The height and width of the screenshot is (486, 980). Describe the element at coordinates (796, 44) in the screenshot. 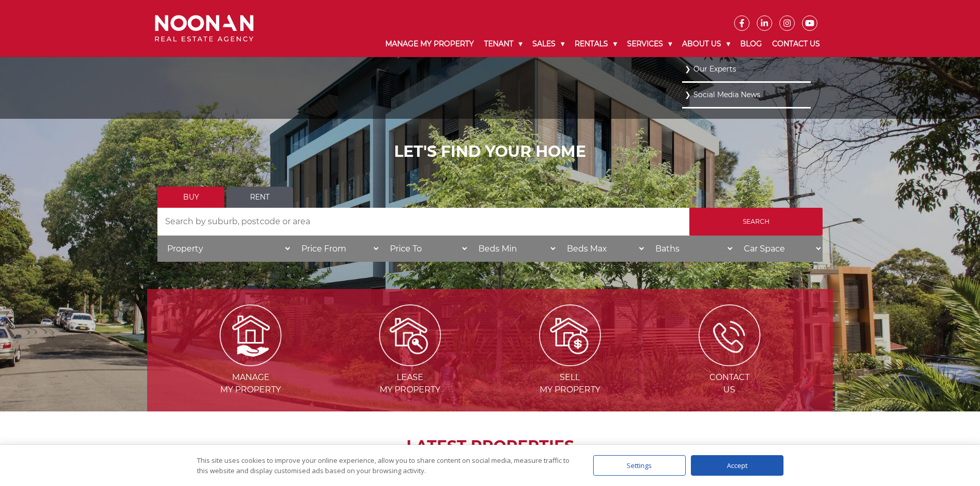

I see `a: Contact Us` at that location.